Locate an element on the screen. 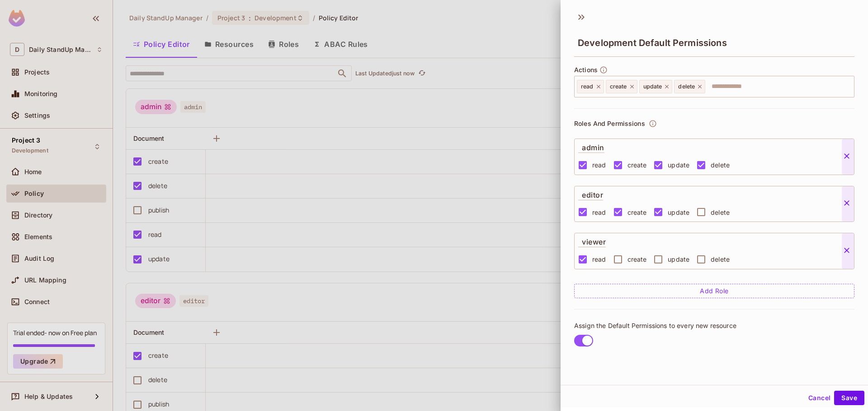  p: viewer is located at coordinates (592, 240).